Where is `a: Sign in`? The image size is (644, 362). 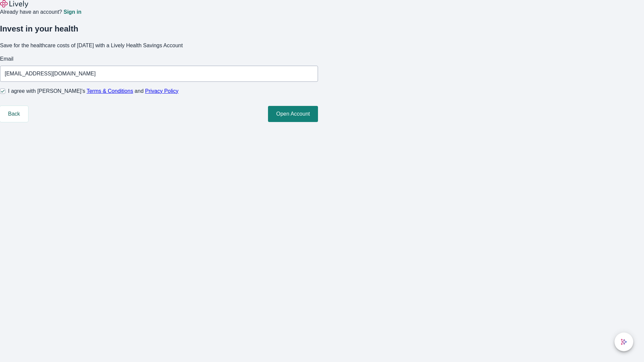
a: Sign in is located at coordinates (72, 12).